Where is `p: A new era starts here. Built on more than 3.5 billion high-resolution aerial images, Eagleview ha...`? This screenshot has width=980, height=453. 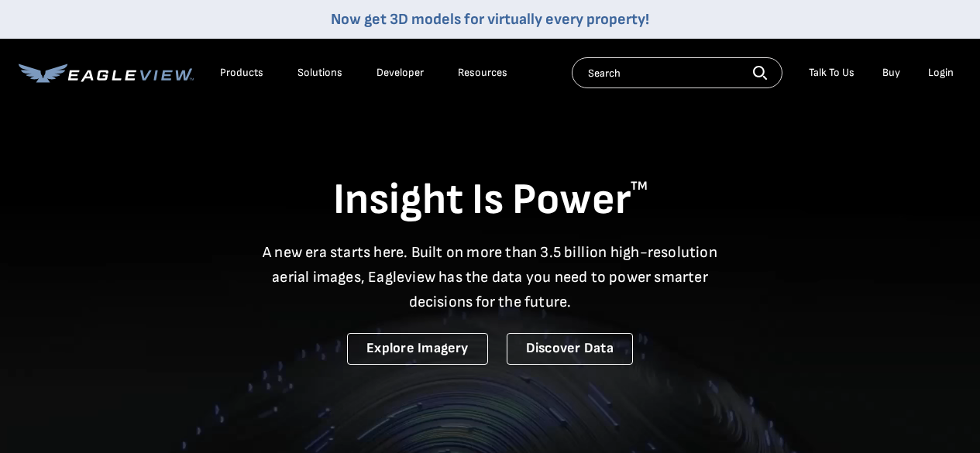
p: A new era starts here. Built on more than 3.5 billion high-resolution aerial images, Eagleview ha... is located at coordinates (490, 278).